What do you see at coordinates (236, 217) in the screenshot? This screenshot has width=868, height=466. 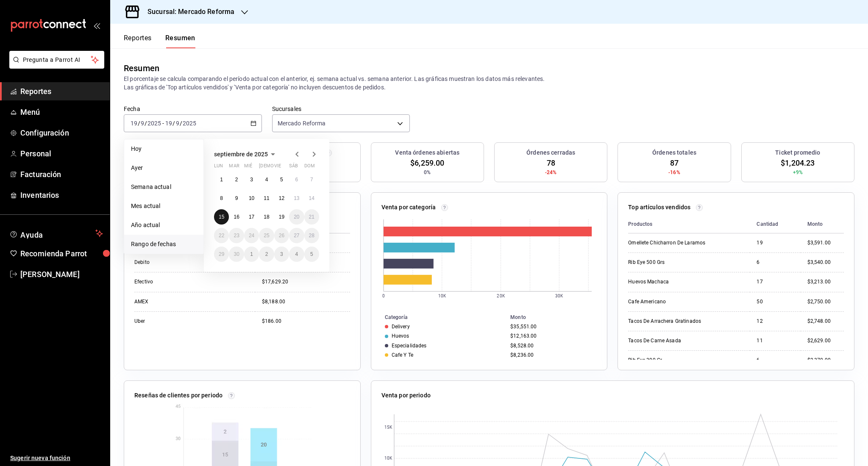 I see `button: 16 de septiembre de 2025` at bounding box center [236, 217].